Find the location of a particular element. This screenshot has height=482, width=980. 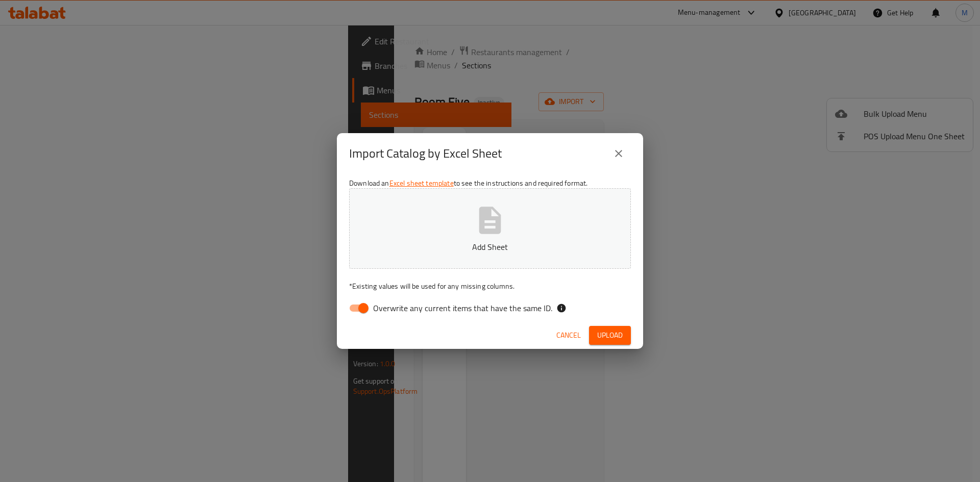

span: Upload is located at coordinates (610, 335).